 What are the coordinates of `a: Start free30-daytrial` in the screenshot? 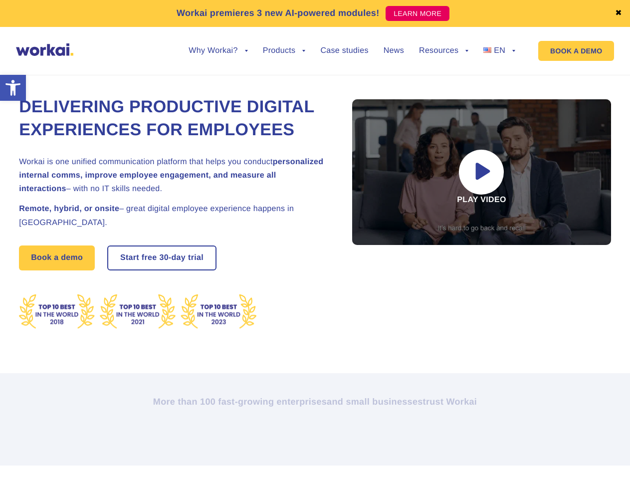 It's located at (161, 258).